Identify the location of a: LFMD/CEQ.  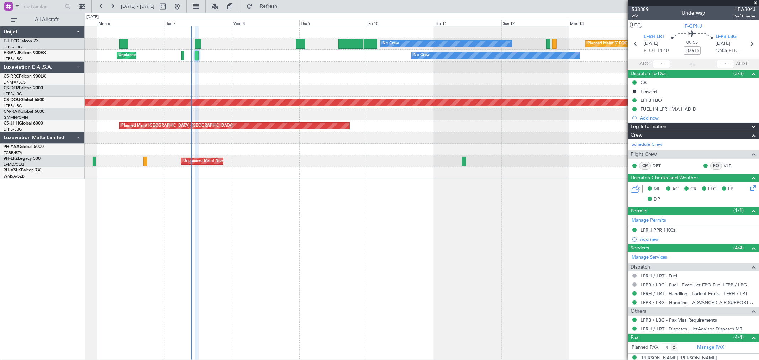
(14, 164).